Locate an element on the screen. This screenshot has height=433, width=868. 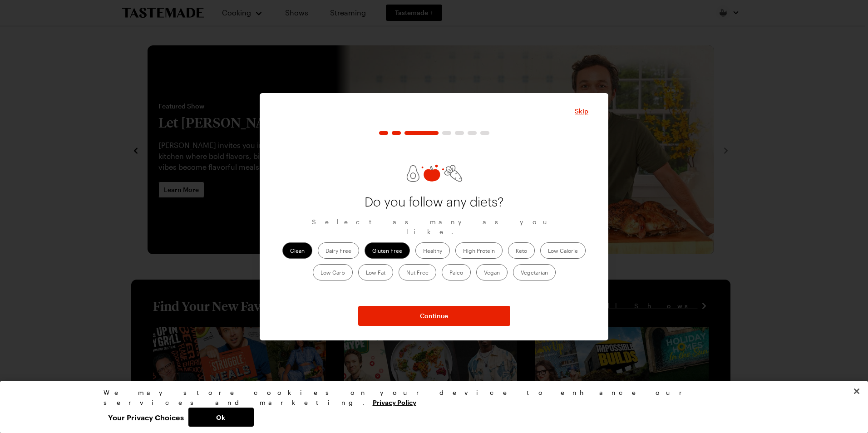
span: Continue is located at coordinates (434, 316).